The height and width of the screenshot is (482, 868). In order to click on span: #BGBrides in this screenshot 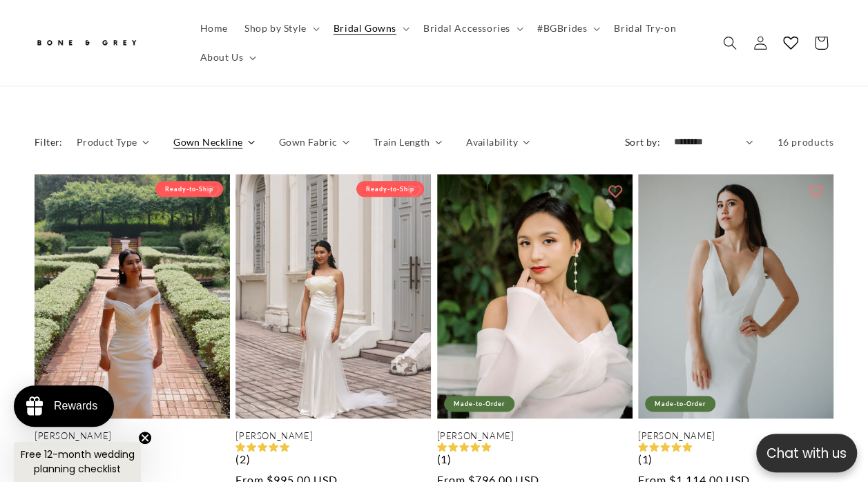, I will do `click(562, 28)`.